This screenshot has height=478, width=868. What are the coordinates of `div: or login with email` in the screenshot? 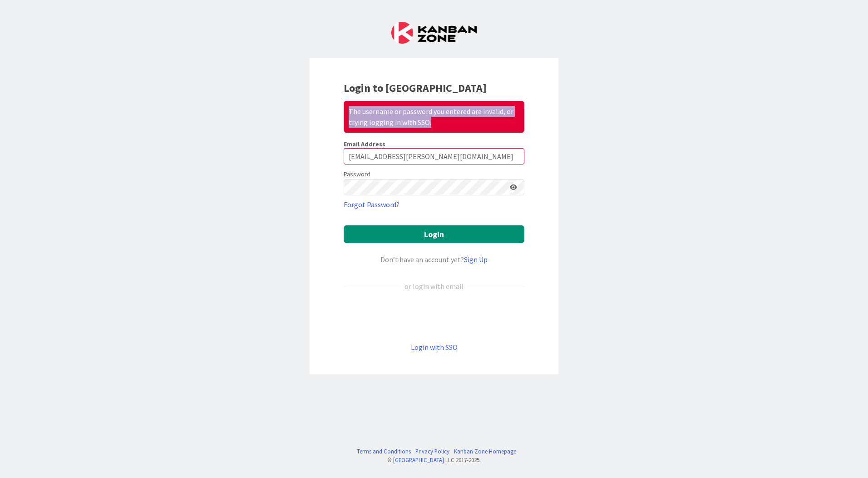 It's located at (434, 286).